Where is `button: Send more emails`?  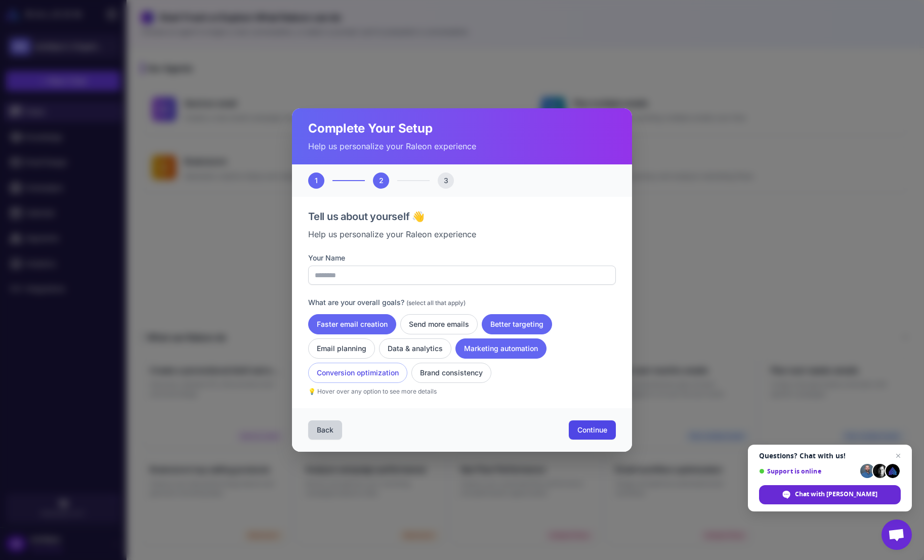 button: Send more emails is located at coordinates (439, 324).